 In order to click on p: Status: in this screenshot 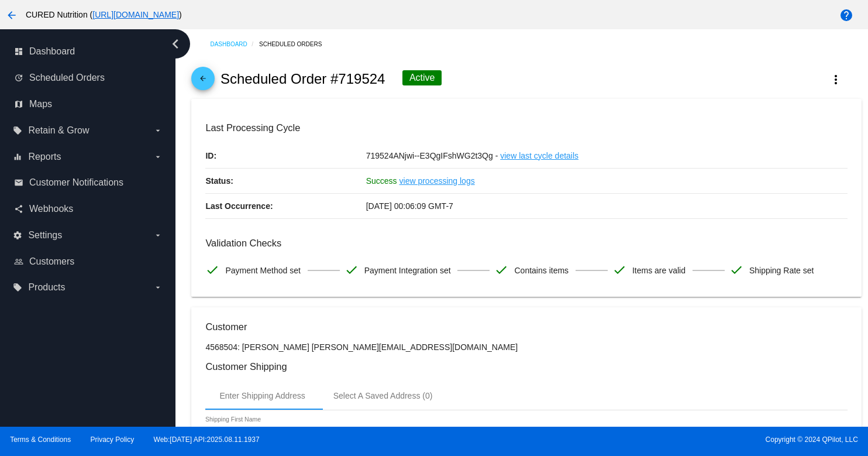, I will do `click(286, 181)`.